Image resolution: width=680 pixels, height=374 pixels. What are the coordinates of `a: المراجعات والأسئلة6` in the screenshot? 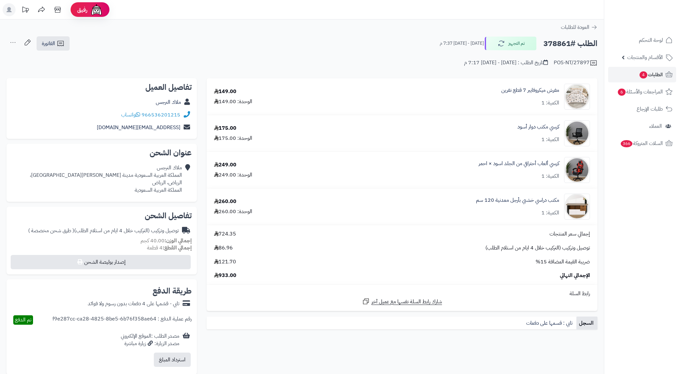 It's located at (643, 92).